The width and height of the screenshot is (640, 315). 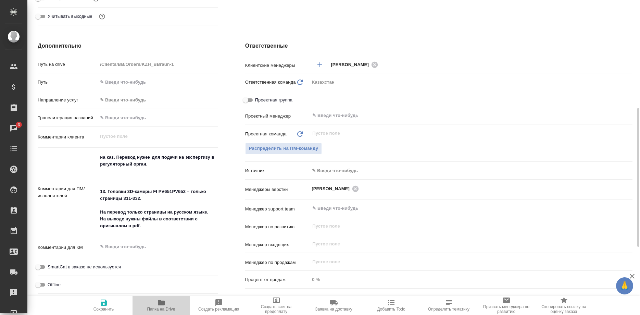 I want to click on span: Призвать менеджера по развитию, so click(x=506, y=309).